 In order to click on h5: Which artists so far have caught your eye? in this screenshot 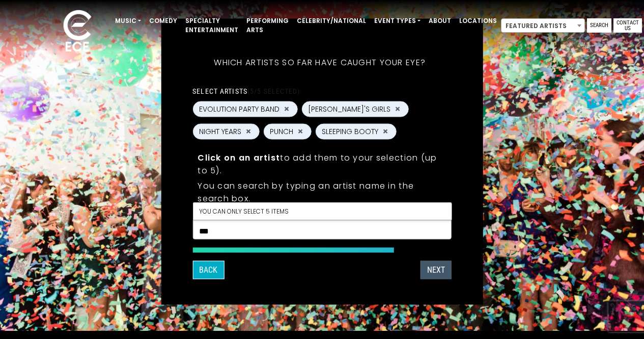, I will do `click(320, 62)`.